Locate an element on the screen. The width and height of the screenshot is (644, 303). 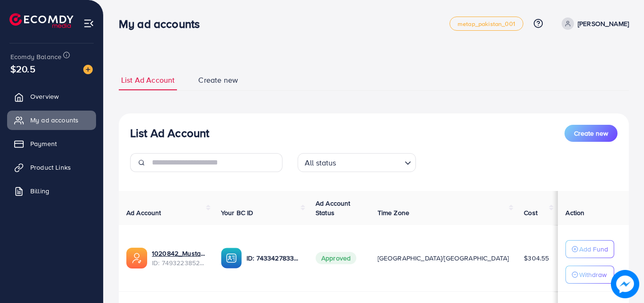
a: My ad accounts is located at coordinates (52, 120).